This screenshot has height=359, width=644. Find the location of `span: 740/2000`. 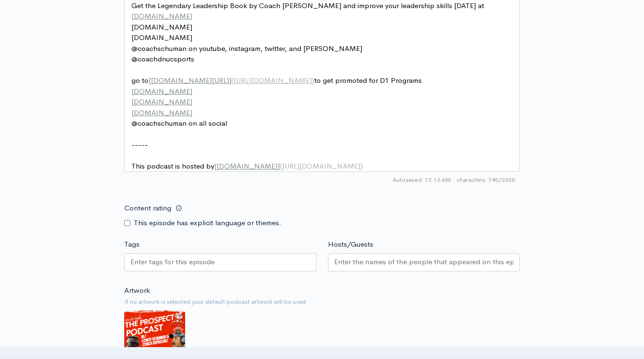

span: 740/2000 is located at coordinates (485, 180).